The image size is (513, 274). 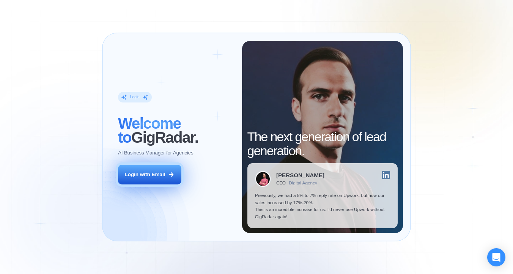 What do you see at coordinates (496, 257) in the screenshot?
I see `div: Open Intercom Messenger` at bounding box center [496, 257].